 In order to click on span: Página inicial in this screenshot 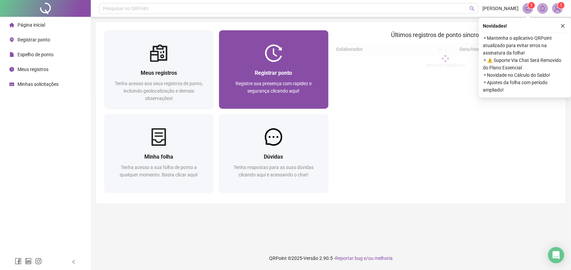, I will do `click(31, 25)`.